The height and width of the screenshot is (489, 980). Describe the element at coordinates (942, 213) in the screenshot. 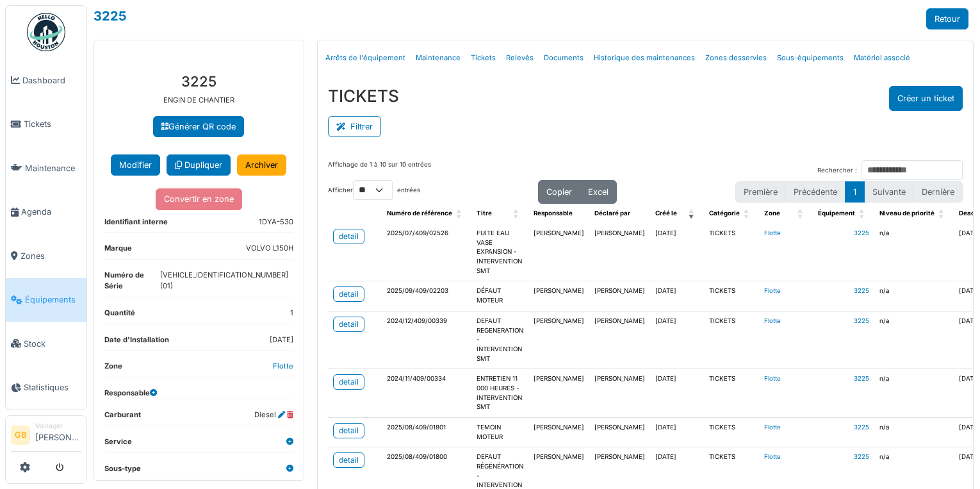

I see `span: Niveau de priorité: Activate to sort` at that location.